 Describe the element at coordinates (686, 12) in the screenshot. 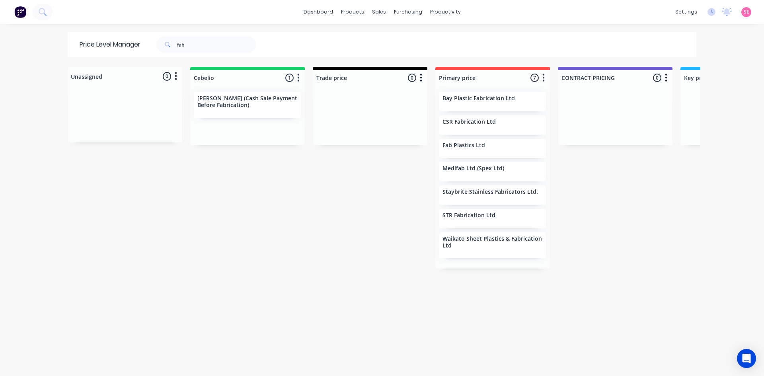

I see `div: settings` at that location.